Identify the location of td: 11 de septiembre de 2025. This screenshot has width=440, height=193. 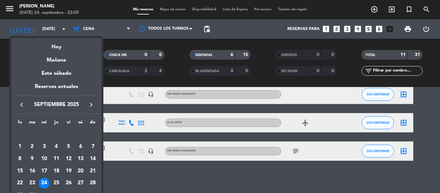
(56, 159).